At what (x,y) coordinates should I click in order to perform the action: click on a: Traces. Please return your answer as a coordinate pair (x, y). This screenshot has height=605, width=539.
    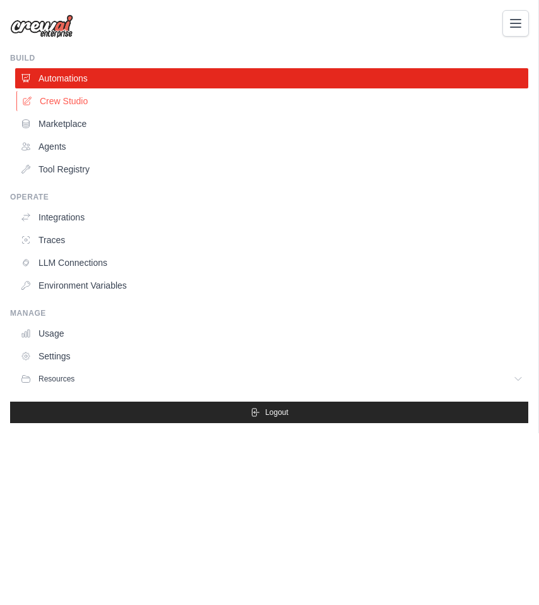
    Looking at the image, I should click on (272, 240).